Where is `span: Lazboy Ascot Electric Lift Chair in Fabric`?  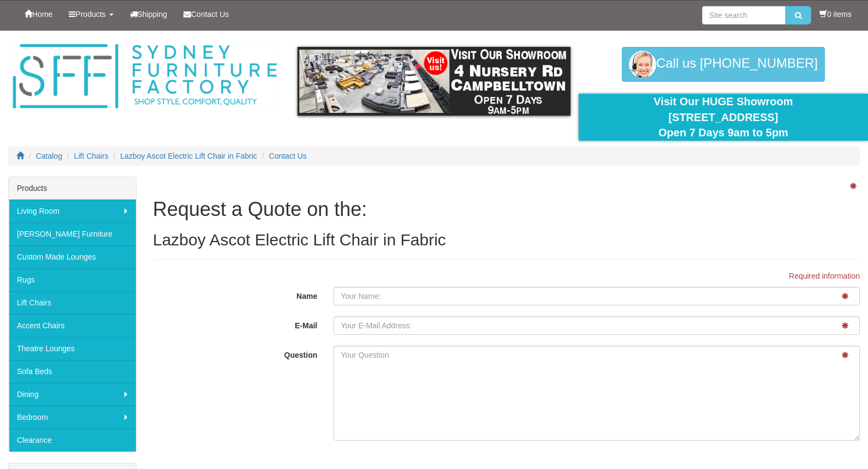 span: Lazboy Ascot Electric Lift Chair in Fabric is located at coordinates (188, 156).